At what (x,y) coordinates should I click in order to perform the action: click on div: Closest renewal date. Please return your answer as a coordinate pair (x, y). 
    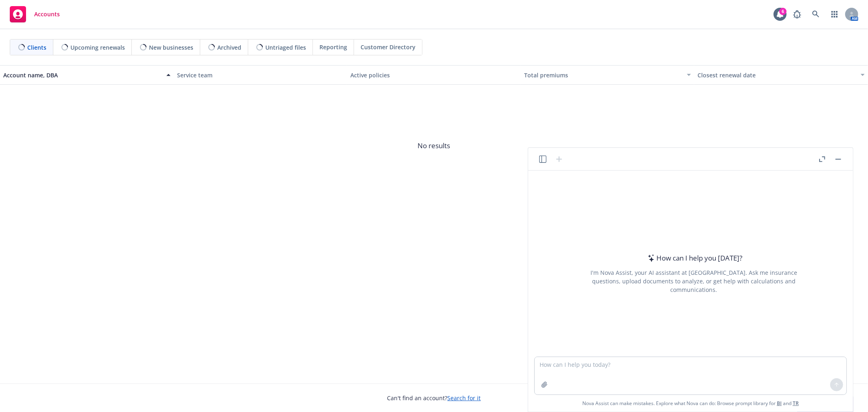
    Looking at the image, I should click on (777, 75).